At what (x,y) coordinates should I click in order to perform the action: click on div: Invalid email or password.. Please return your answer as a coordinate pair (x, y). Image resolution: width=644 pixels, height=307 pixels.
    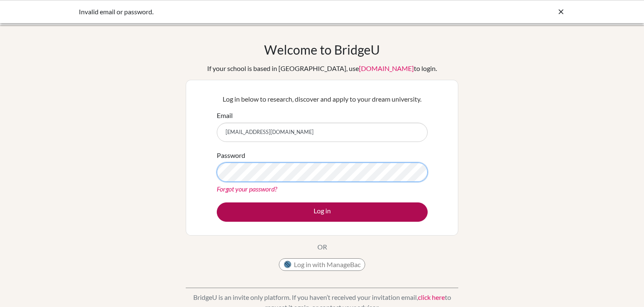
    Looking at the image, I should click on (259, 12).